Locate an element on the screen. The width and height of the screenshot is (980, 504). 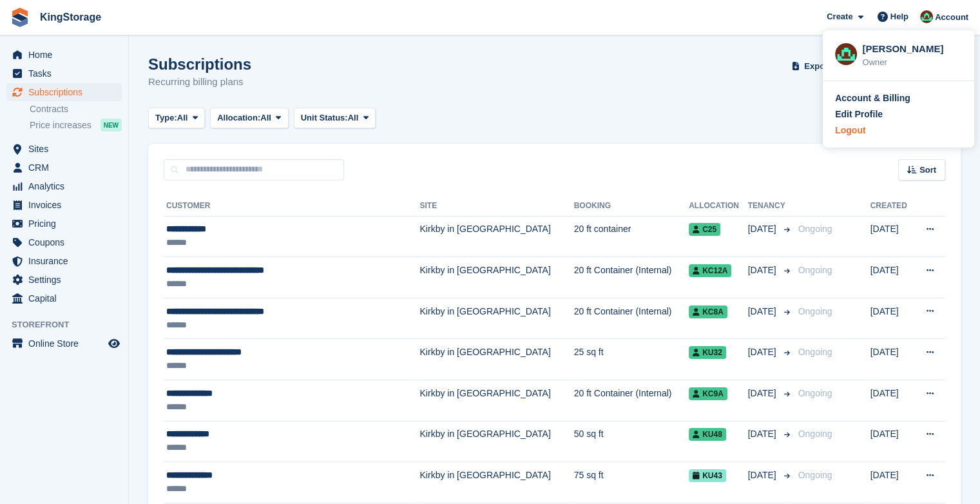
th: Tenancy is located at coordinates (770, 206).